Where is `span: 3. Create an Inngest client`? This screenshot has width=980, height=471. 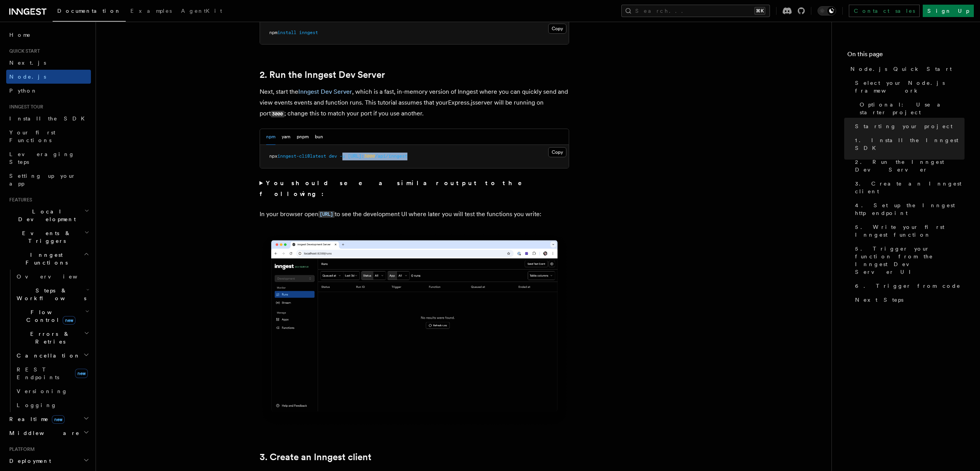 span: 3. Create an Inngest client is located at coordinates (910, 187).